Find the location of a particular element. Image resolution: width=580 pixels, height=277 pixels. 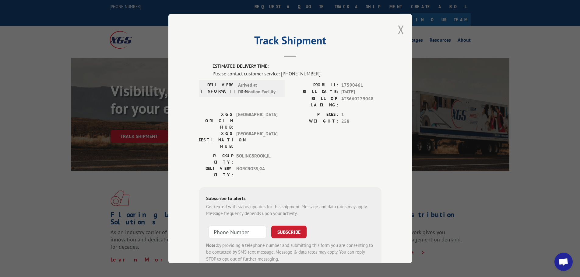

label: PICKUP CITY: is located at coordinates (216, 159).